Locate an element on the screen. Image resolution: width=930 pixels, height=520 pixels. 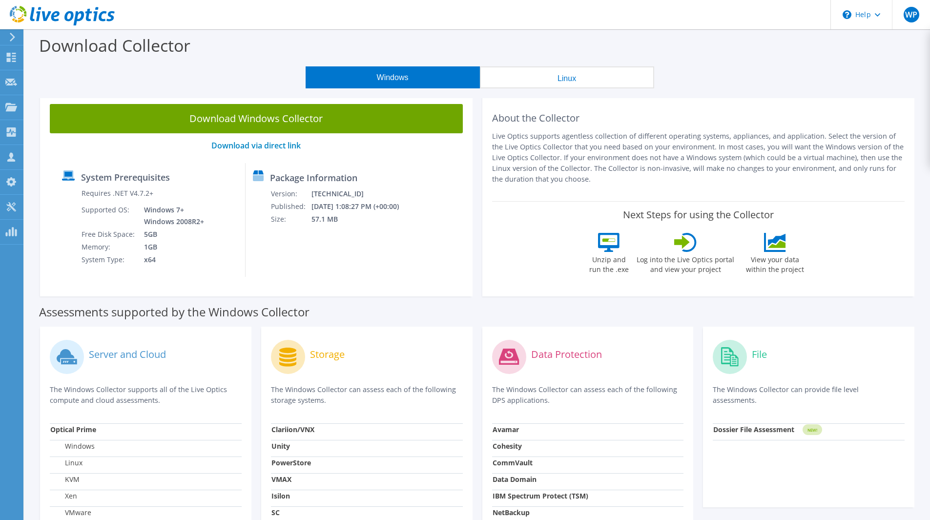
label: Requires .NET V4.7.2+ is located at coordinates (117, 193).